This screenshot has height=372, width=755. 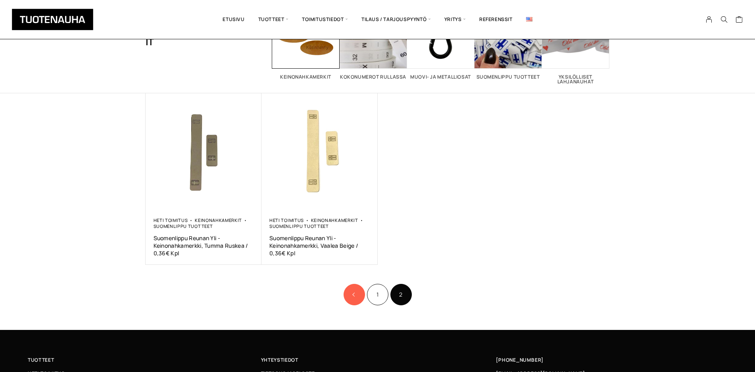 What do you see at coordinates (441, 77) in the screenshot?
I see `h2: Muovi- ja metalliosat` at bounding box center [441, 77].